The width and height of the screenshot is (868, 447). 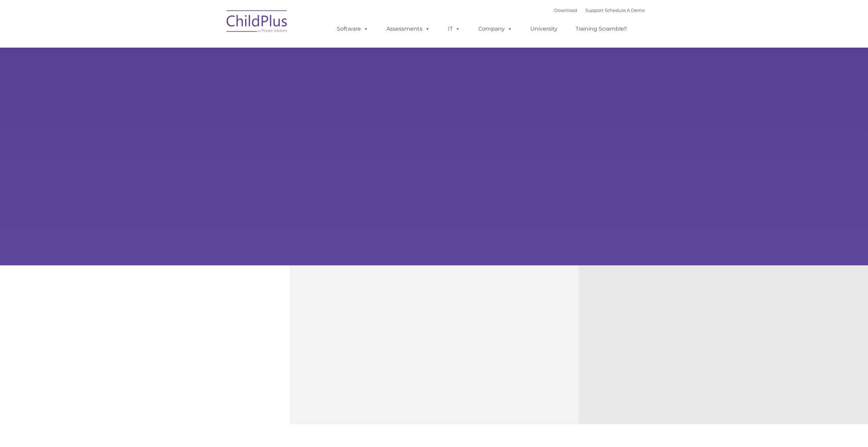 I want to click on a: Download, so click(x=565, y=10).